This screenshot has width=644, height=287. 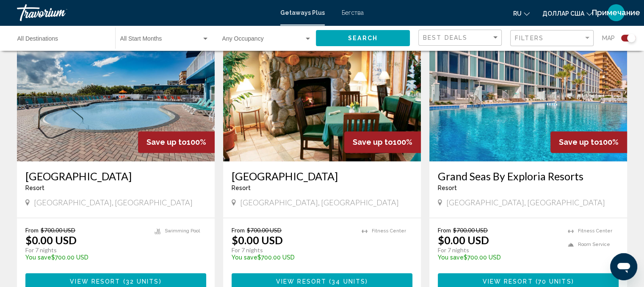 I want to click on font: Примечание, so click(x=616, y=13).